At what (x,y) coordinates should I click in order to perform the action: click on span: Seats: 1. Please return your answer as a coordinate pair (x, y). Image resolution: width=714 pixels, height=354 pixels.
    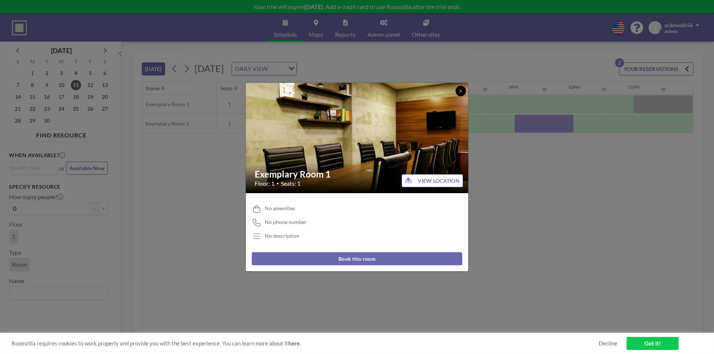
    Looking at the image, I should click on (290, 184).